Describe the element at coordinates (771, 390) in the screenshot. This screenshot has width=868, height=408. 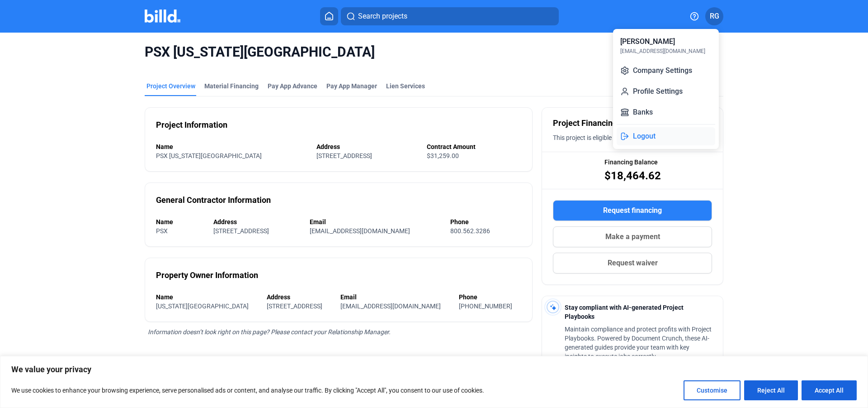
I see `button: Reject All` at that location.